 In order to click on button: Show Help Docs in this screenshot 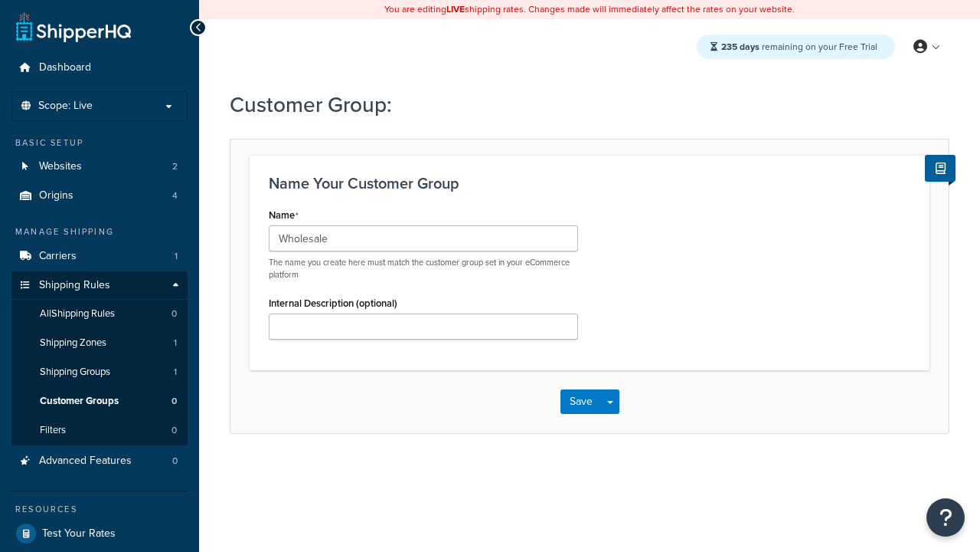, I will do `click(940, 167)`.